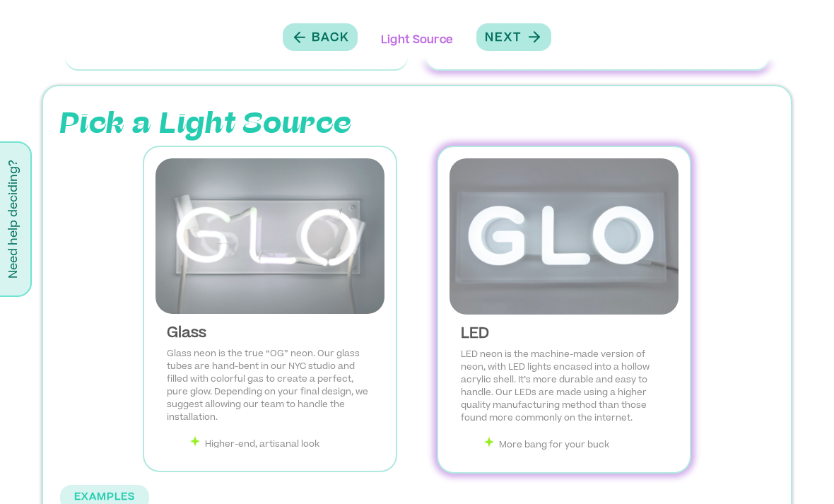  What do you see at coordinates (270, 236) in the screenshot?
I see `img: Glass` at bounding box center [270, 236].